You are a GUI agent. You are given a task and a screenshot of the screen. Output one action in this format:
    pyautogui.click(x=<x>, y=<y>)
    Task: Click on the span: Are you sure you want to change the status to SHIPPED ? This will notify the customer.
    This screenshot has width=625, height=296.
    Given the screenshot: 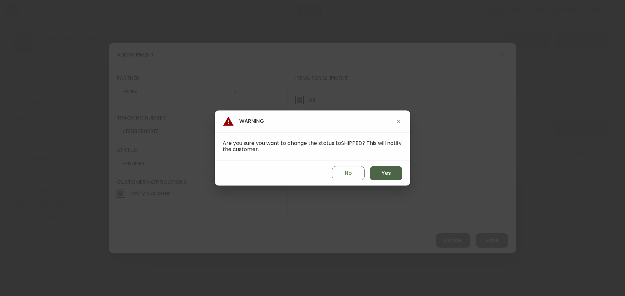 What is the action you would take?
    pyautogui.click(x=312, y=146)
    